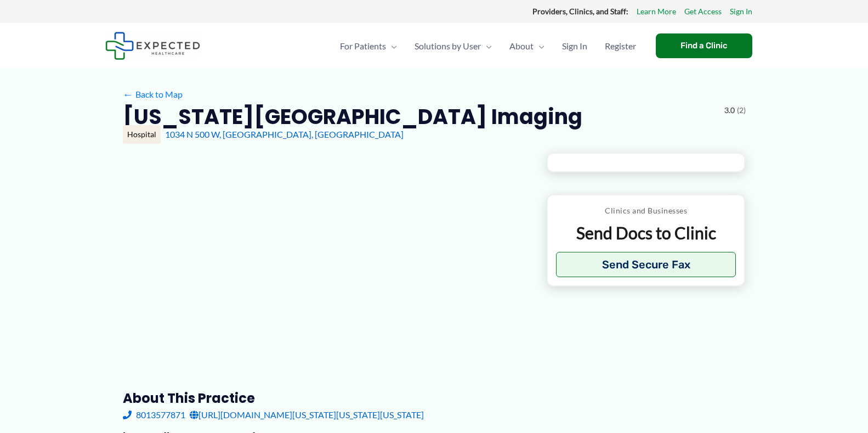 Image resolution: width=868 pixels, height=433 pixels. Describe the element at coordinates (154, 415) in the screenshot. I see `a: 8013577871` at that location.